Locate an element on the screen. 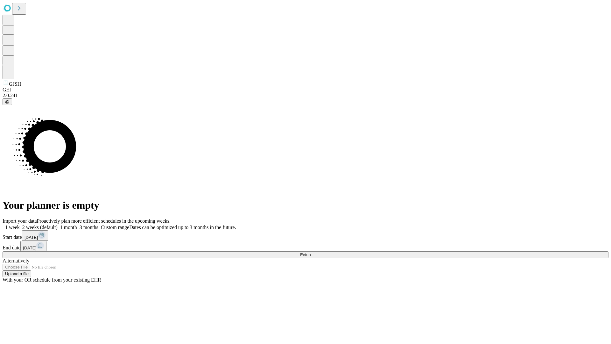 The height and width of the screenshot is (344, 611). div: Start date is located at coordinates (306, 235).